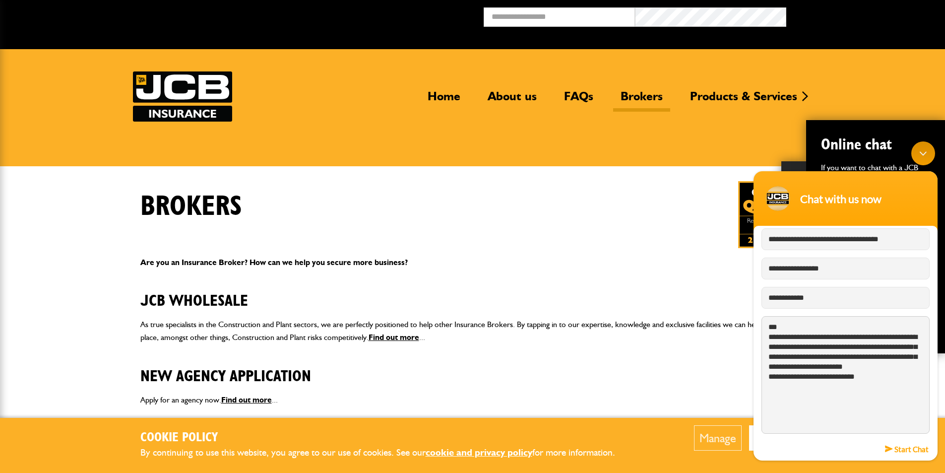 Image resolution: width=945 pixels, height=473 pixels. What do you see at coordinates (183, 96) in the screenshot?
I see `img: JCB Insurance Services logo` at bounding box center [183, 96].